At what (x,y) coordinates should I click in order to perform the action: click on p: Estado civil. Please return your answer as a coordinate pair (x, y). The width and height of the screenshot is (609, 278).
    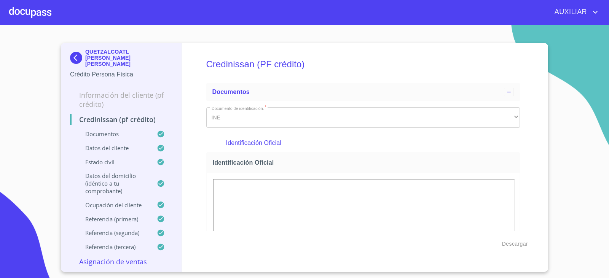
    Looking at the image, I should click on (113, 162).